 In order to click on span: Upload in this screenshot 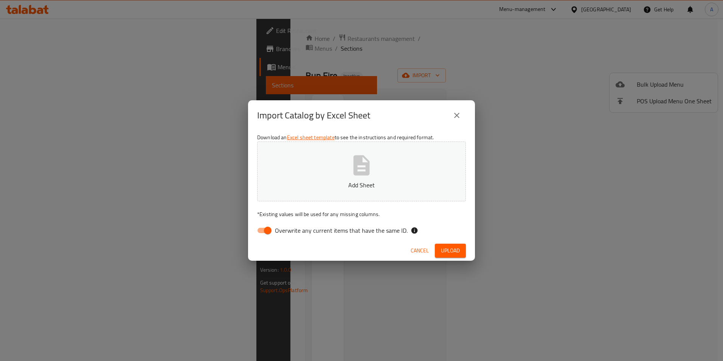, I will do `click(450, 250)`.